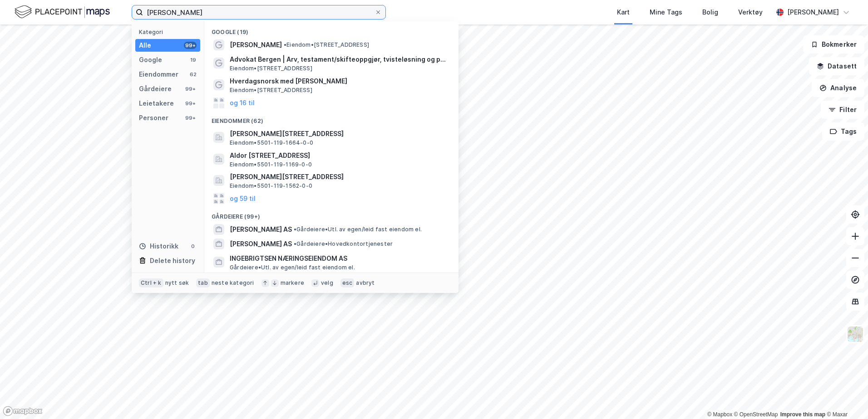 Image resolution: width=868 pixels, height=419 pixels. Describe the element at coordinates (258, 13) in the screenshot. I see `input: Søk på adresse, matrikkel, gårdeiere, leietakere eller personer` at that location.